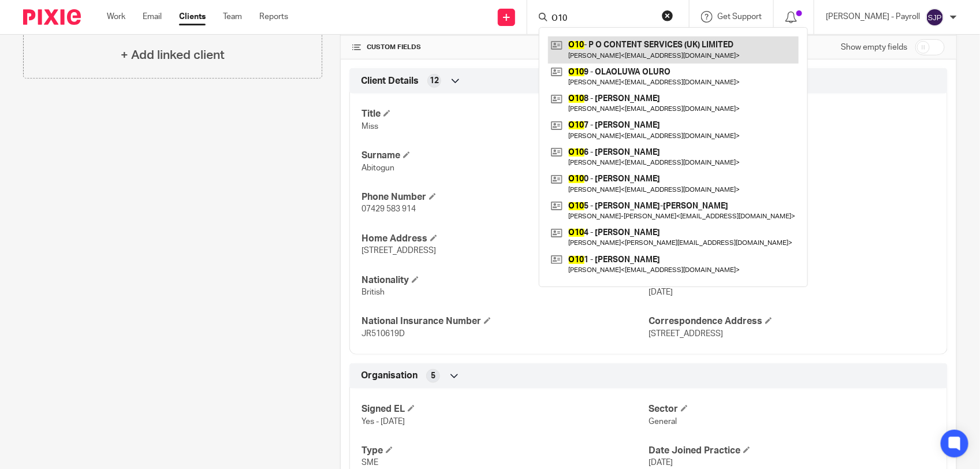 The image size is (980, 469). What do you see at coordinates (667, 15) in the screenshot?
I see `button: Clear` at bounding box center [667, 15].